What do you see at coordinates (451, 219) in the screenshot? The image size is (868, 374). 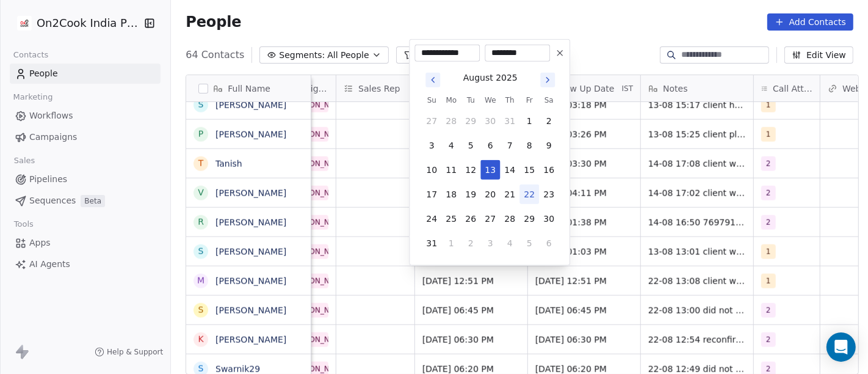 I see `button: 25` at bounding box center [451, 219].